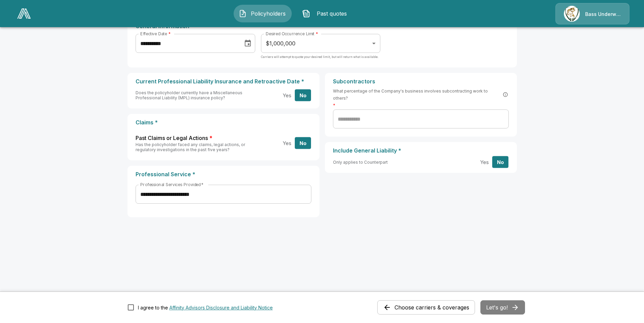 The image size is (644, 323). Describe the element at coordinates (243, 14) in the screenshot. I see `img: Policyholders Icon` at that location.